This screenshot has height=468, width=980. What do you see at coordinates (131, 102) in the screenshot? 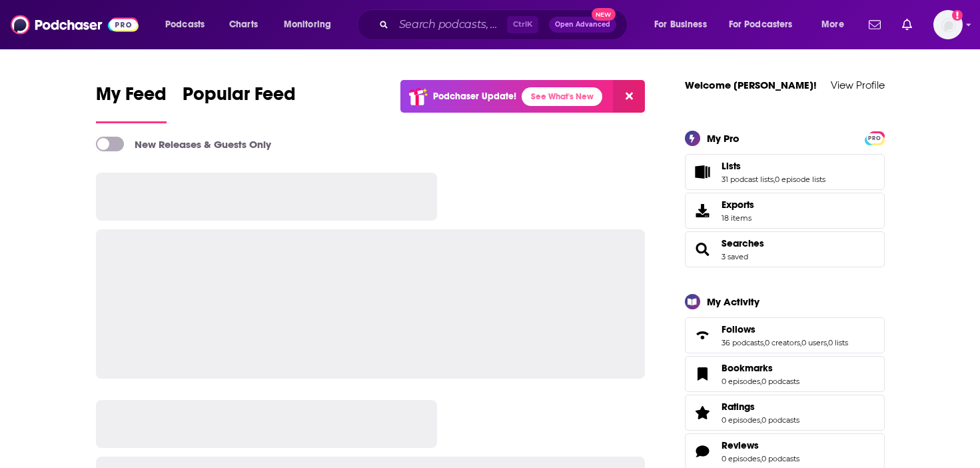
I see `a: My Feed` at bounding box center [131, 102].